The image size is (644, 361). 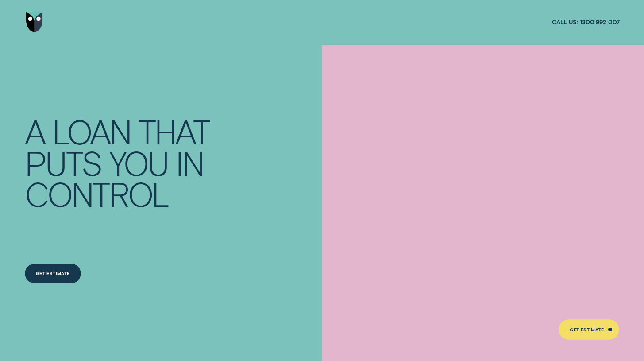 What do you see at coordinates (599, 23) in the screenshot?
I see `span: 1300 992 007` at bounding box center [599, 23].